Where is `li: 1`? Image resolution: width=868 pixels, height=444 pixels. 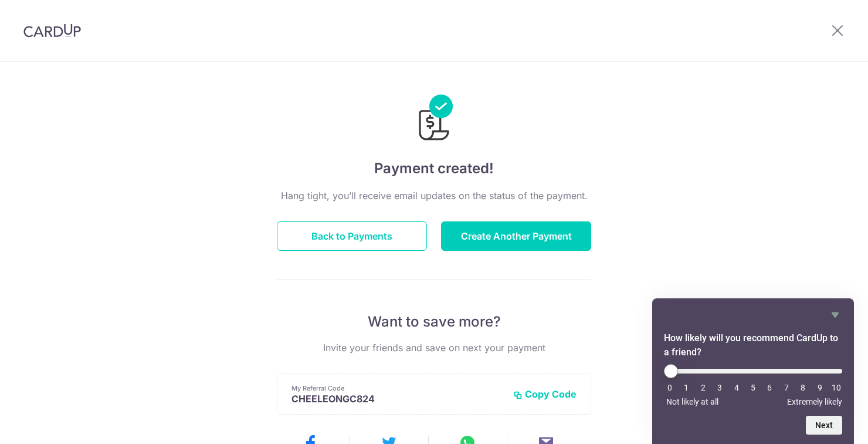
li: 1 is located at coordinates (687, 388).